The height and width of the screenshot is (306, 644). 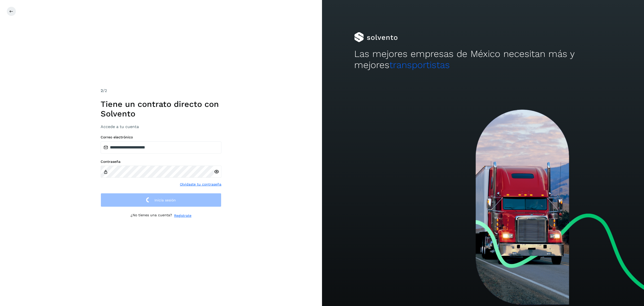 What do you see at coordinates (161, 161) in the screenshot?
I see `label: Contraseña` at bounding box center [161, 161].